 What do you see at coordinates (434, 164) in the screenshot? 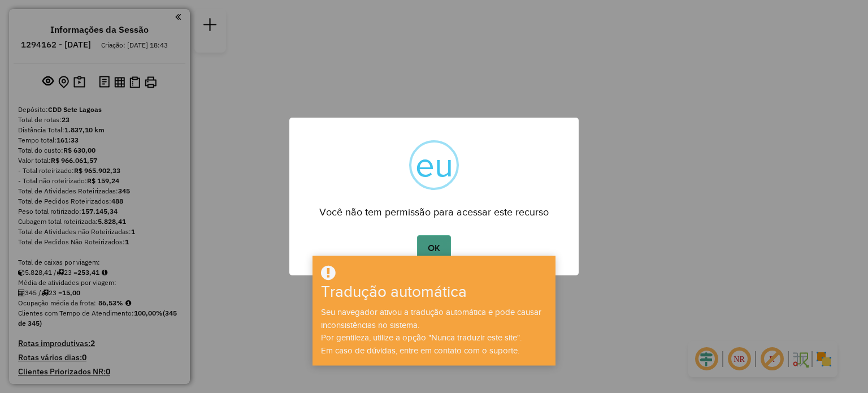
I see `font: eu` at bounding box center [434, 164].